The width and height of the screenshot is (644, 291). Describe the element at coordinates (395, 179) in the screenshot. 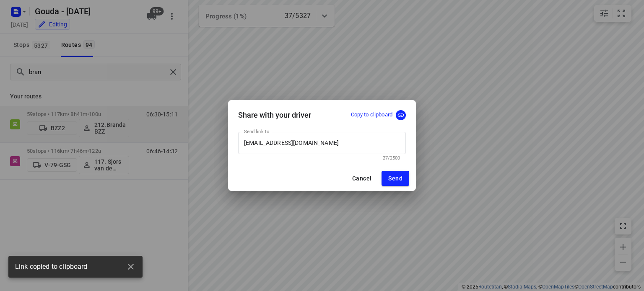

I see `button: Send` at that location.